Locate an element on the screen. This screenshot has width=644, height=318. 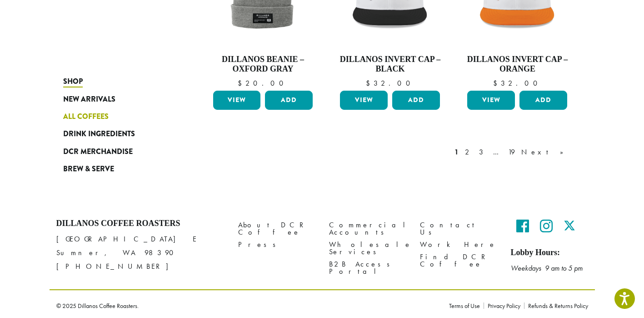
a: Drink Ingredients is located at coordinates (118, 134).